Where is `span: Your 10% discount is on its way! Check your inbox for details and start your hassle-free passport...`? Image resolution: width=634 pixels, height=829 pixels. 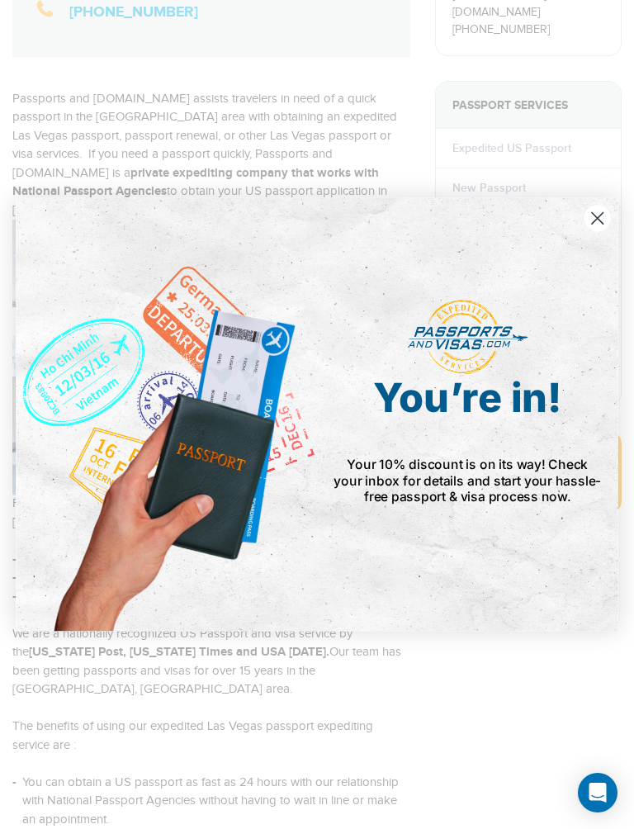 span: Your 10% discount is on its way! Check your inbox for details and start your hassle-free passport... is located at coordinates (467, 480).